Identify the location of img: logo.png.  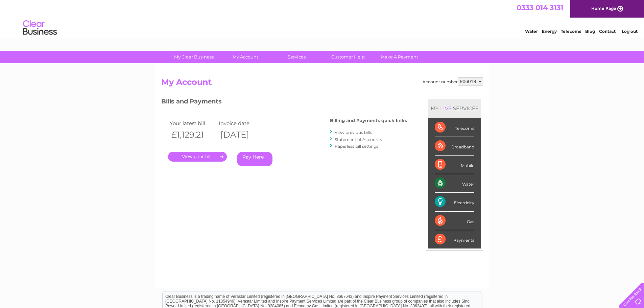
(40, 27).